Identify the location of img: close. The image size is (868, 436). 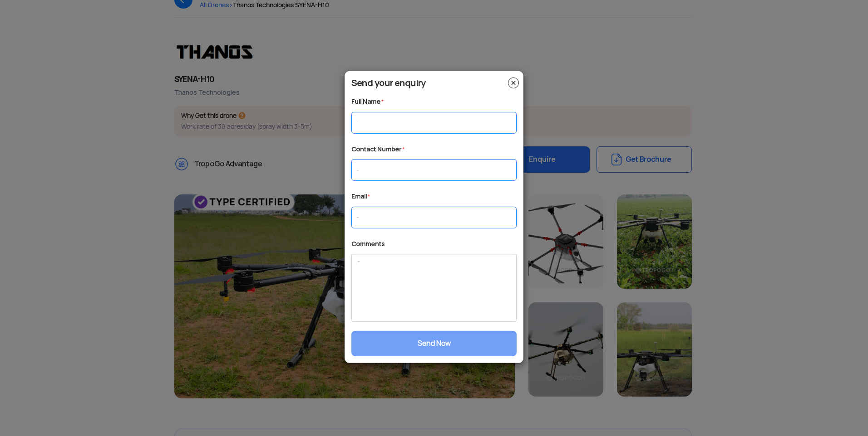
(514, 83).